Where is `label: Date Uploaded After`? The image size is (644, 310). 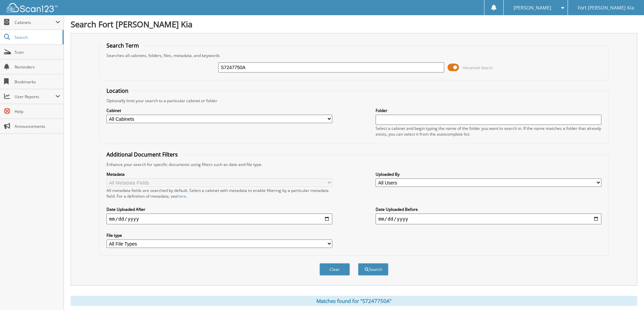 label: Date Uploaded After is located at coordinates (219, 209).